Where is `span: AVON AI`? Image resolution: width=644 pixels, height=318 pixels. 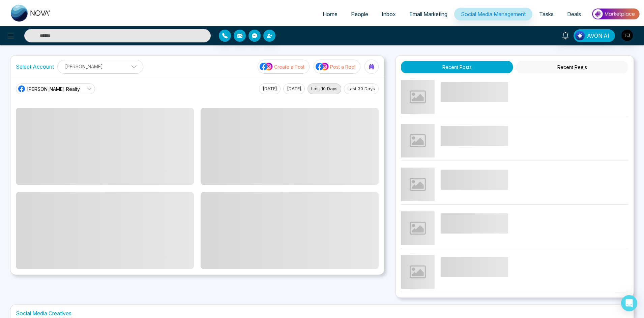 span: AVON AI is located at coordinates (598, 35).